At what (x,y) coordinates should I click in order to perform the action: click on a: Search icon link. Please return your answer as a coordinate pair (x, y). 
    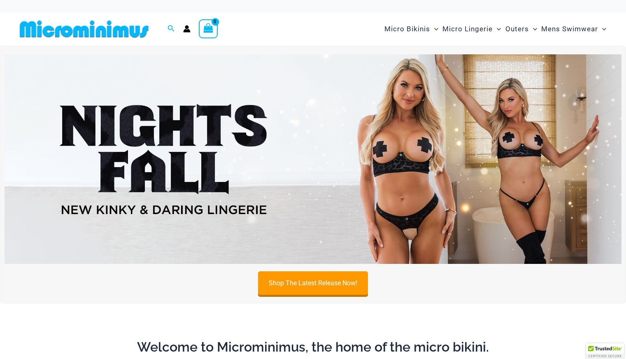
    Looking at the image, I should click on (171, 29).